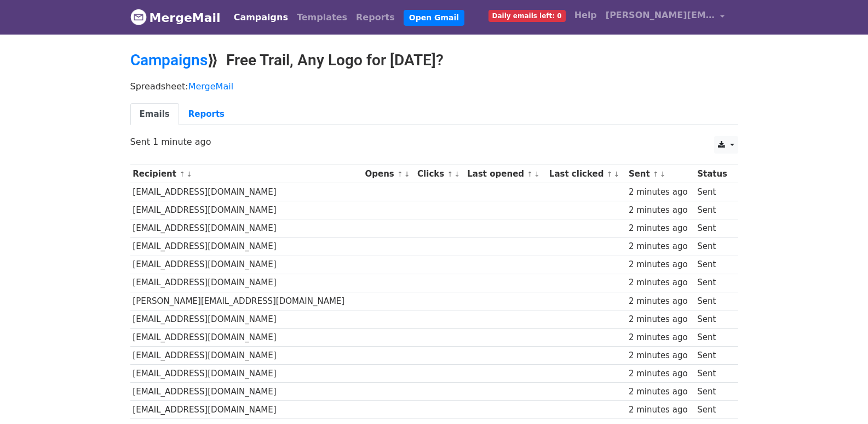 This screenshot has width=868, height=424. I want to click on span: Daily emails left: 0, so click(526, 16).